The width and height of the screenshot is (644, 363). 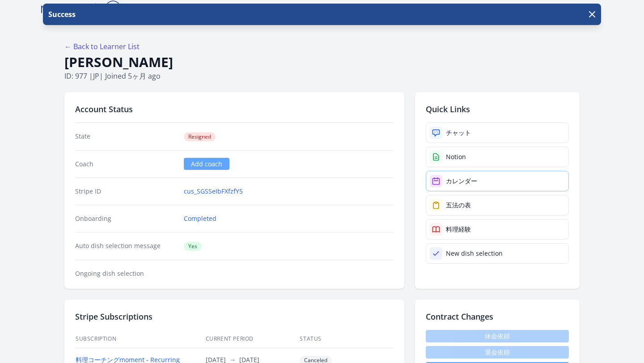 I want to click on div: Notion, so click(x=456, y=157).